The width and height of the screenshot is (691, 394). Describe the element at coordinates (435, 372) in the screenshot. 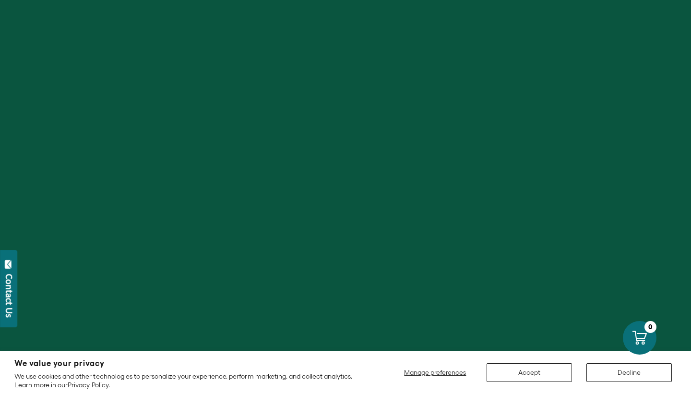

I see `span: Manage preferences` at that location.